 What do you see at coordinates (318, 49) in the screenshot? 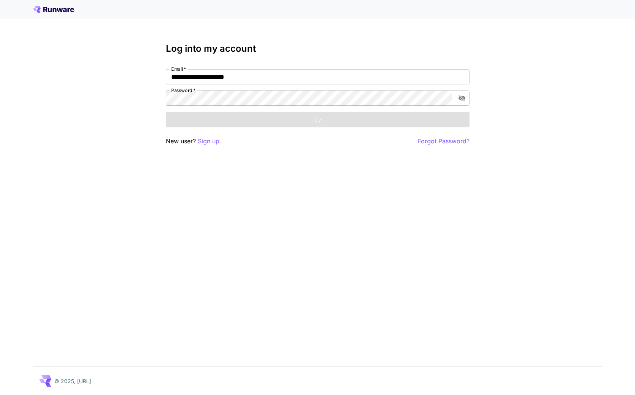
I see `h3: Log into my account` at bounding box center [318, 49].